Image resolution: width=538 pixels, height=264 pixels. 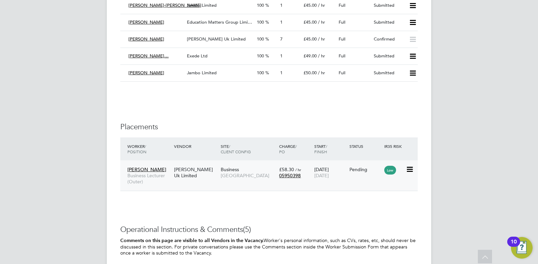 I want to click on span: / Client Config, so click(x=236, y=149).